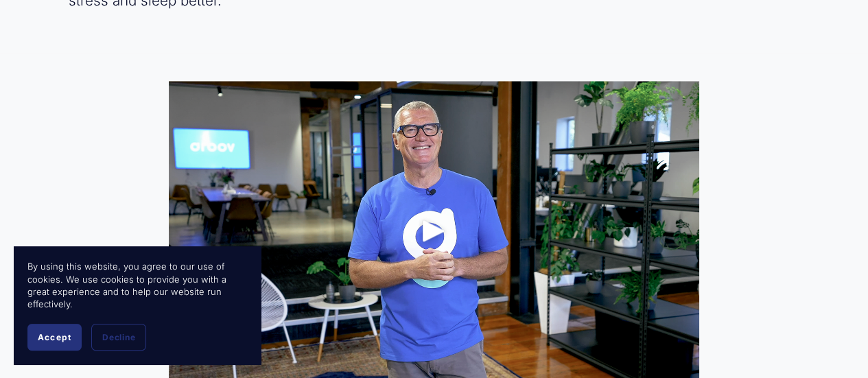  What do you see at coordinates (137, 306) in the screenshot?
I see `section: Cookie banner` at bounding box center [137, 306].